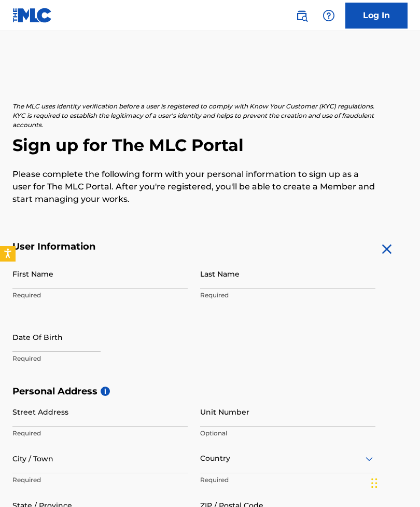 Image resolution: width=420 pixels, height=507 pixels. I want to click on div: Drag, so click(374, 483).